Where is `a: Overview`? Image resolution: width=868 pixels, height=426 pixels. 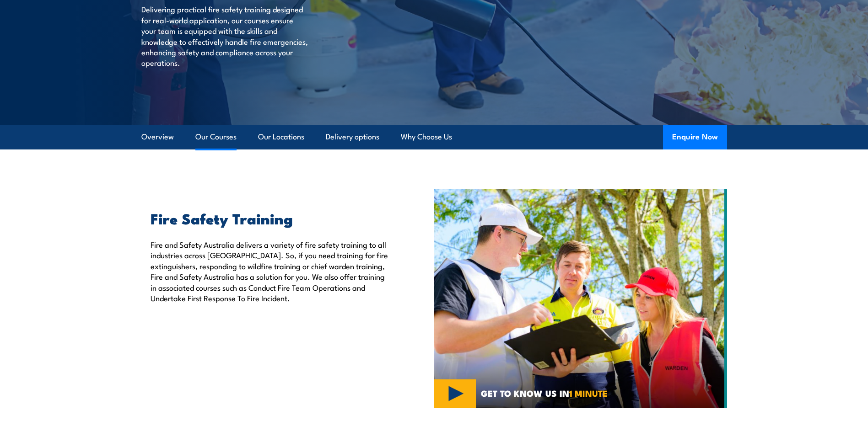 a: Overview is located at coordinates (158, 136).